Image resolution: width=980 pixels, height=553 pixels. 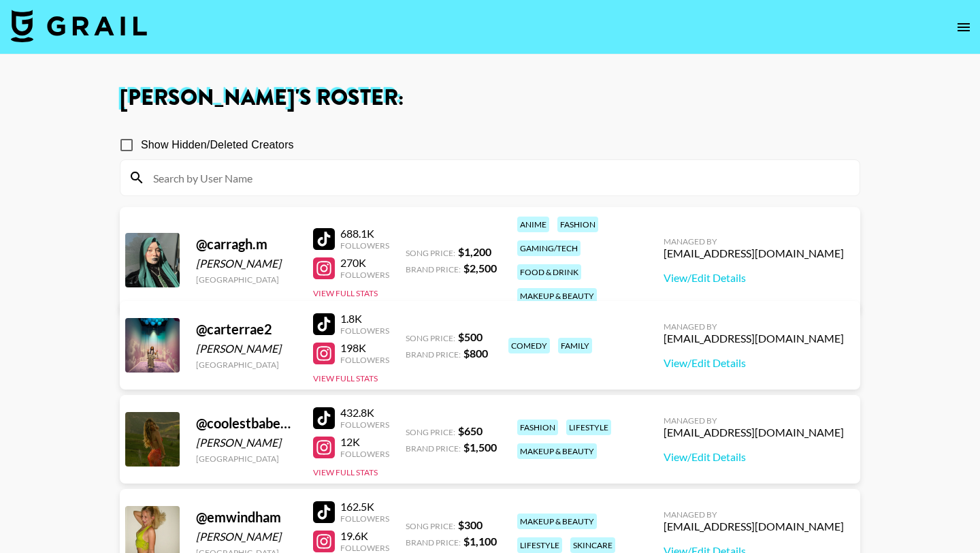 What do you see at coordinates (365, 507) in the screenshot?
I see `div: 162.5K` at bounding box center [365, 507].